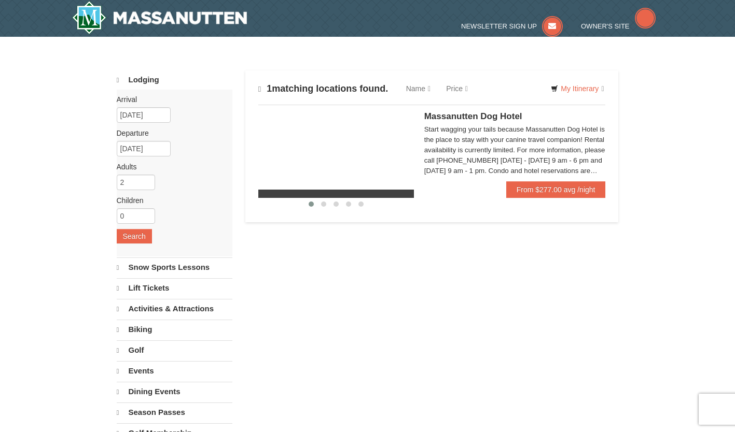  I want to click on span: Owner's Site, so click(605, 26).